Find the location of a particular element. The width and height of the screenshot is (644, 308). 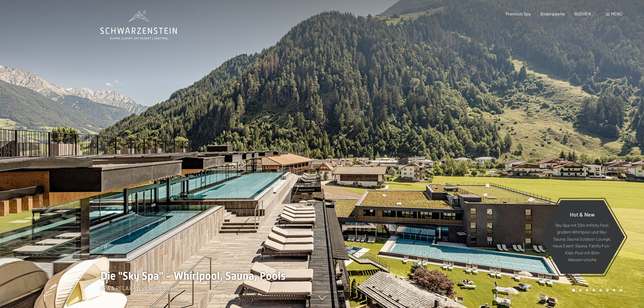

div: Carousel Page 1 (Current Slide) is located at coordinates (574, 290).